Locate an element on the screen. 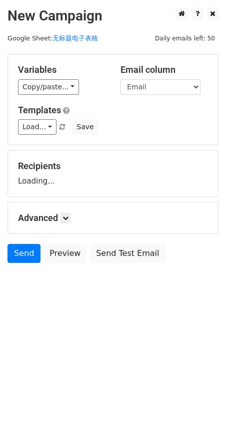 The image size is (226, 447). a: Send is located at coordinates (24, 254).